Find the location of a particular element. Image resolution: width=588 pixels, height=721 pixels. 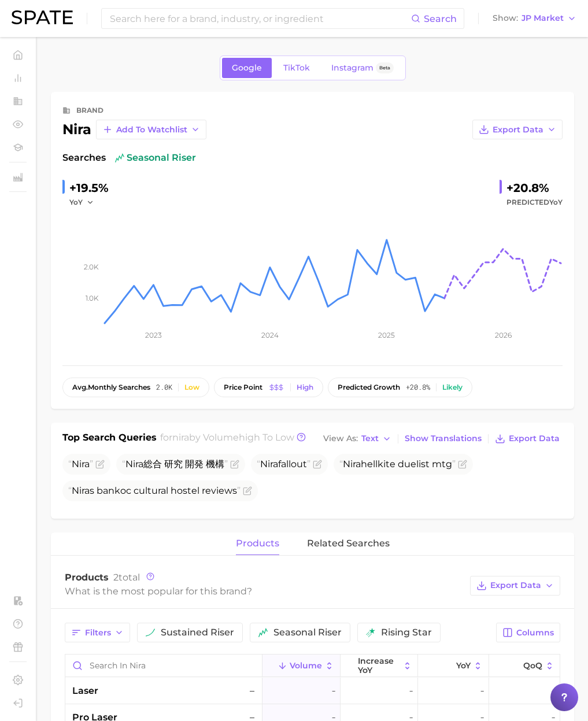

tspan: 2.0k is located at coordinates (91, 267).